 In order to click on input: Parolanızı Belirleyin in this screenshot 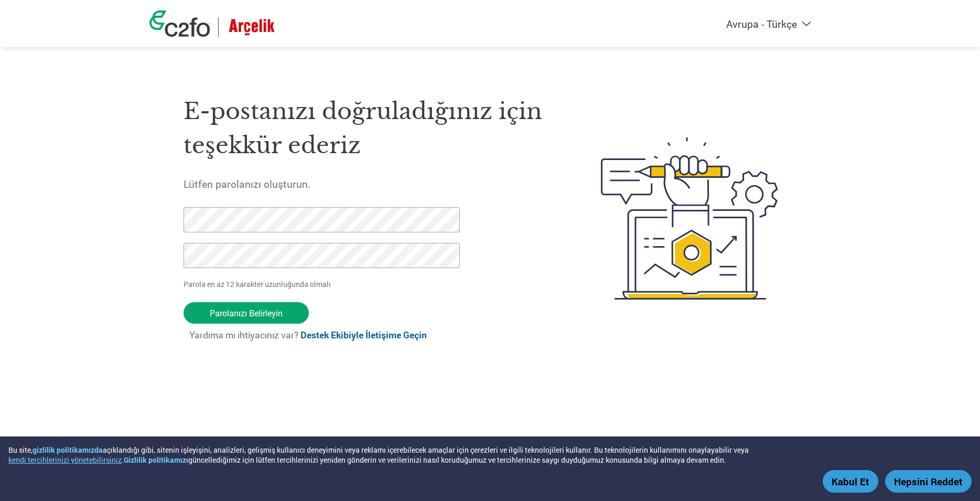, I will do `click(246, 312)`.